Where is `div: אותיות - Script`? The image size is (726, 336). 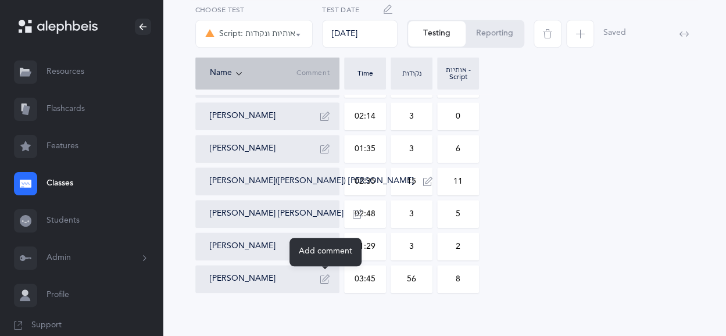 div: אותיות - Script is located at coordinates (458, 73).